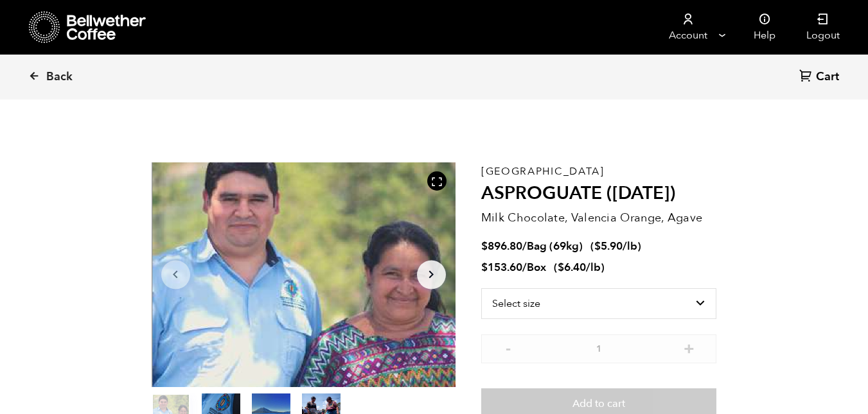 The height and width of the screenshot is (414, 868). I want to click on bdi: 153.60, so click(502, 267).